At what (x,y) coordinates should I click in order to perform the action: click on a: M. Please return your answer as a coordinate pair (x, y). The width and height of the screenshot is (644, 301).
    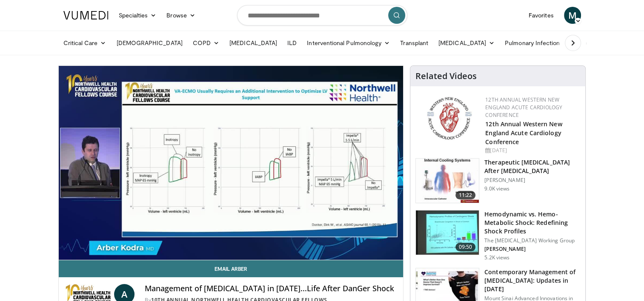
    Looking at the image, I should click on (573, 15).